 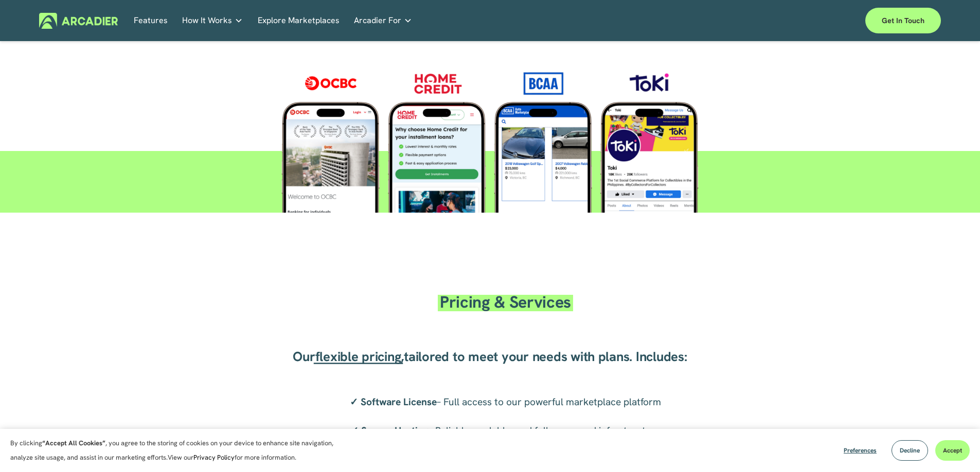 What do you see at coordinates (74, 443) in the screenshot?
I see `strong: “Accept All Cookies”` at bounding box center [74, 443].